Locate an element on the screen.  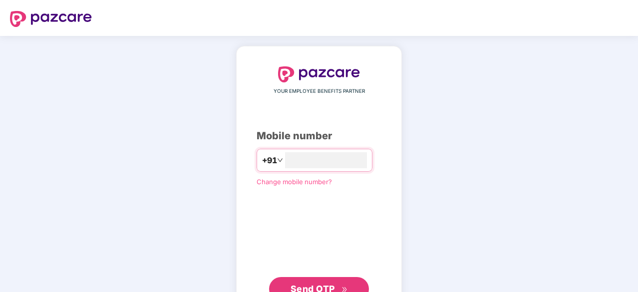
span: Change mobile number? is located at coordinates (294, 182).